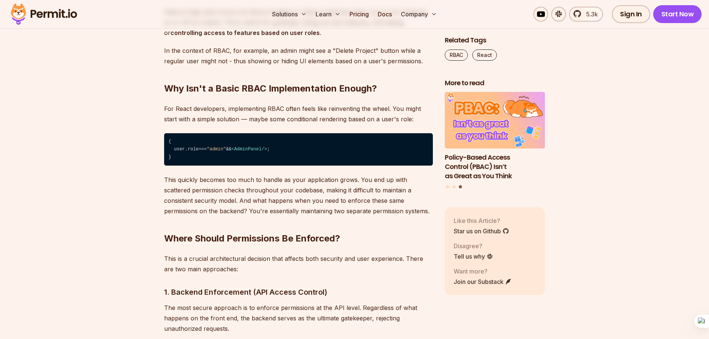 This screenshot has width=709, height=339. Describe the element at coordinates (245, 33) in the screenshot. I see `strong: controlling access to features based on user roles` at that location.